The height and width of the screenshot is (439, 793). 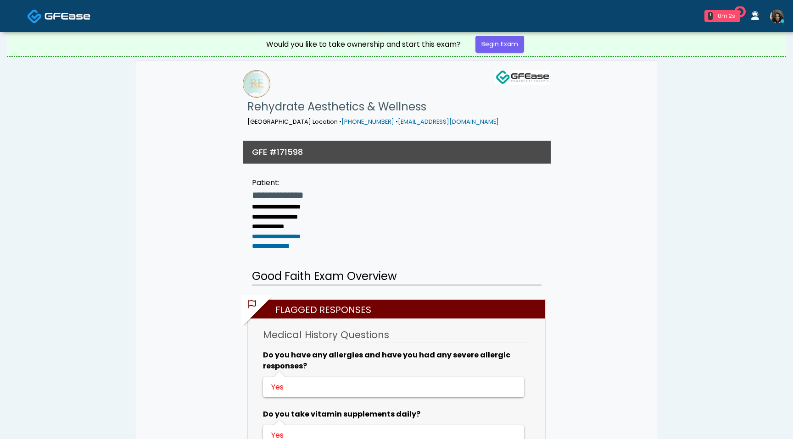 What do you see at coordinates (399, 309) in the screenshot?
I see `h2: Flagged Responses` at bounding box center [399, 309].